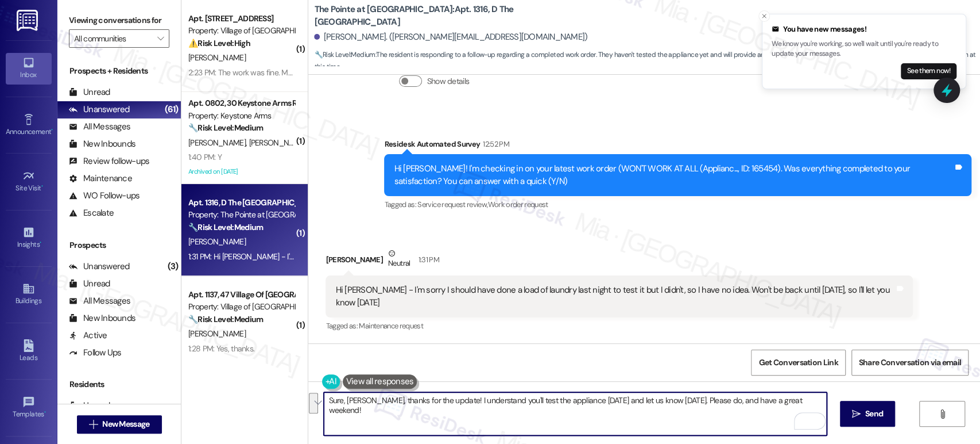  I want to click on div: (61), so click(171, 110).